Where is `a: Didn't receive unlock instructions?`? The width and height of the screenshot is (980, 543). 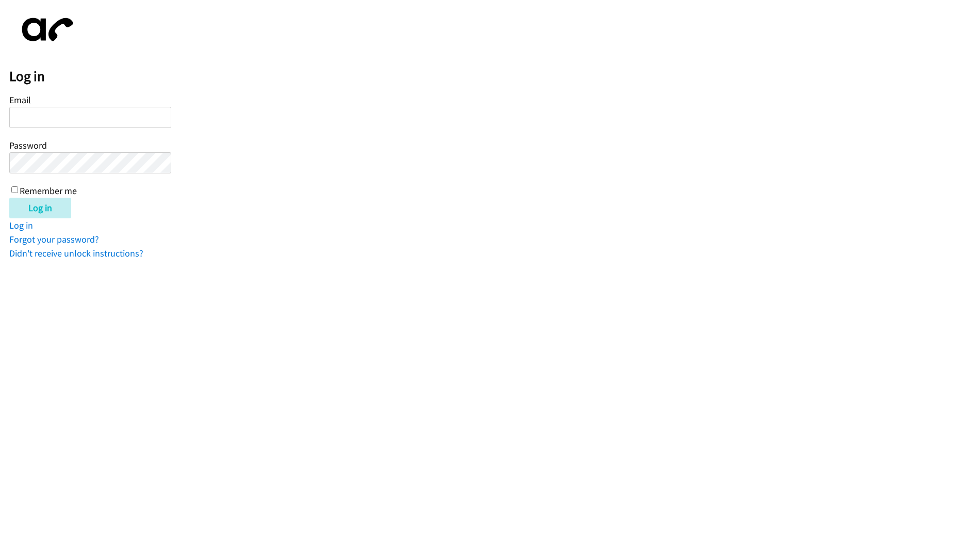
a: Didn't receive unlock instructions? is located at coordinates (76, 253).